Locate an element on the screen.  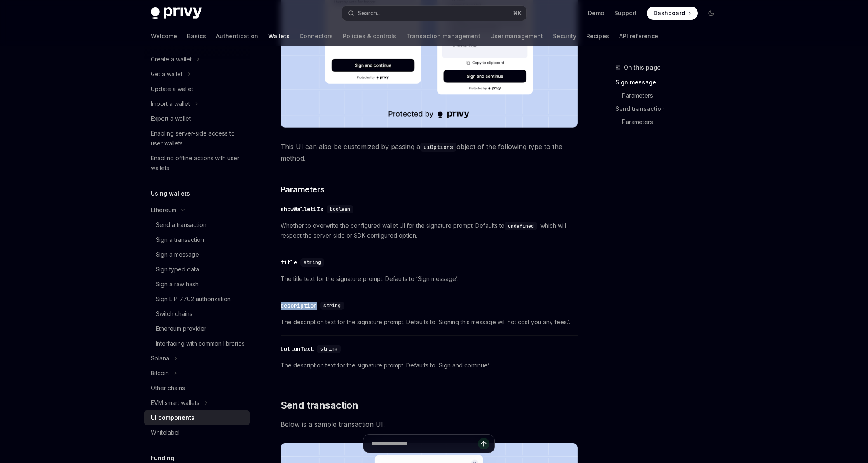
div: Create a wallet is located at coordinates (171, 59).